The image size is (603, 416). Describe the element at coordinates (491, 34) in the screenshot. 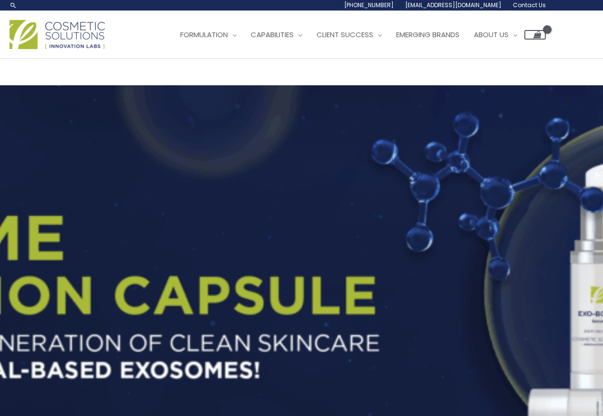

I see `span: About Us` at that location.